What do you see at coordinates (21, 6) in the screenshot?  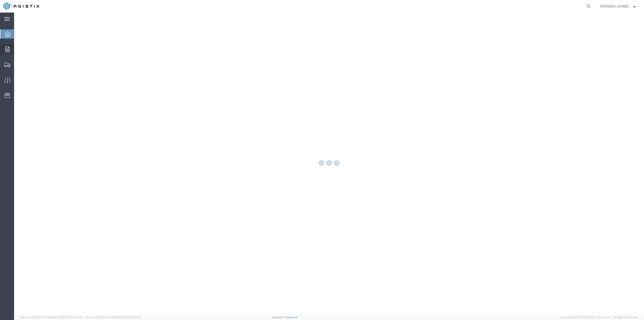 I see `img: logo` at bounding box center [21, 6].